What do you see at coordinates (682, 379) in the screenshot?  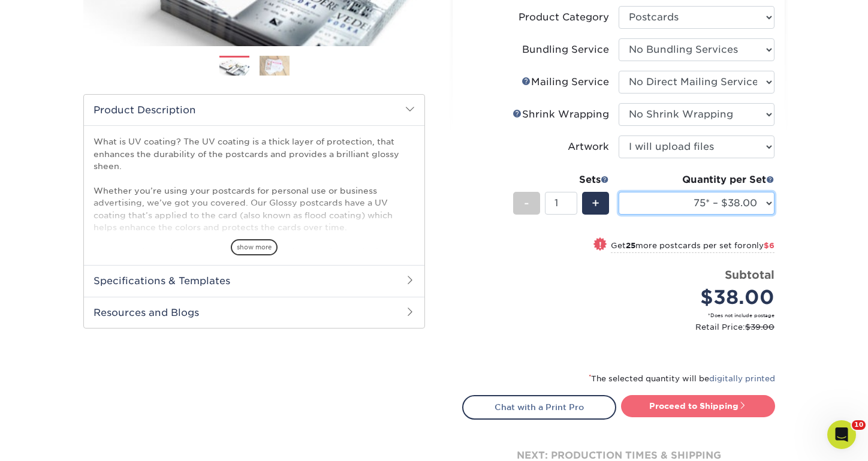 I see `small: The selected quantity will be` at bounding box center [682, 379].